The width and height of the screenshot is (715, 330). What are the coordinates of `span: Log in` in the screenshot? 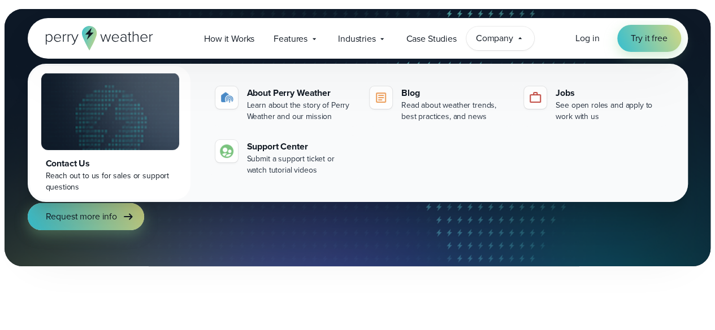 It's located at (587, 38).